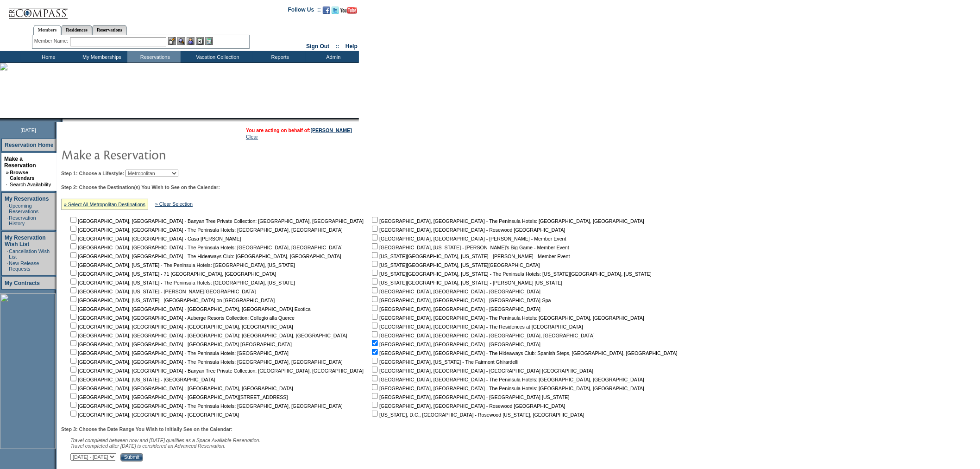 This screenshot has height=469, width=980. What do you see at coordinates (332, 56) in the screenshot?
I see `td: Admin` at bounding box center [332, 56].